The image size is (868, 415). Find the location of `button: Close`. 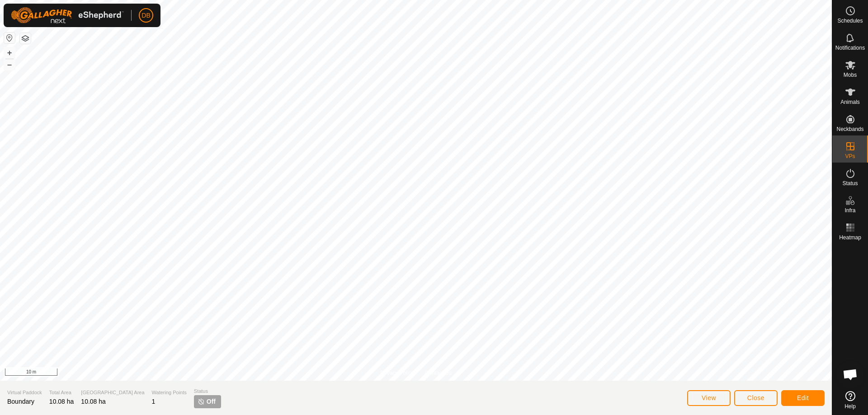

button: Close is located at coordinates (756, 398).